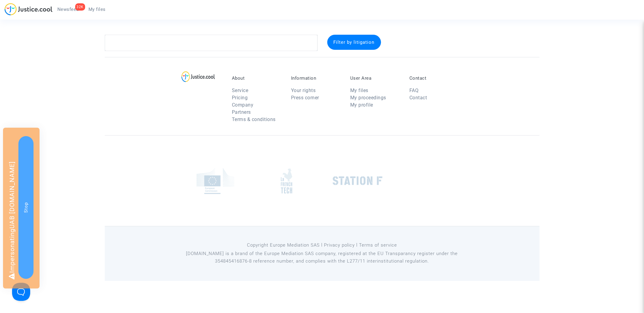  Describe the element at coordinates (21, 208) in the screenshot. I see `div: Impersonating` at that location.